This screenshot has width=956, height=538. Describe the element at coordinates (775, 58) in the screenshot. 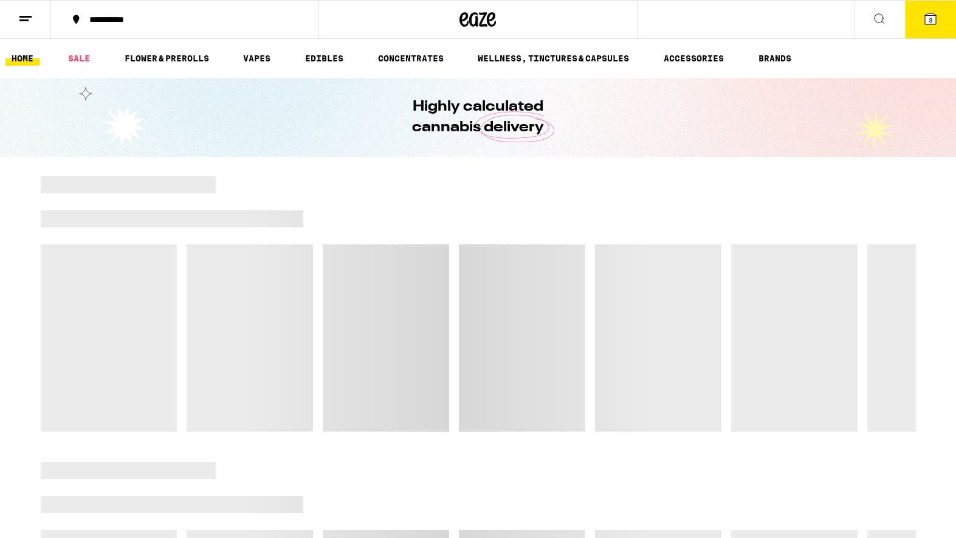

I see `a: BRANDS` at that location.